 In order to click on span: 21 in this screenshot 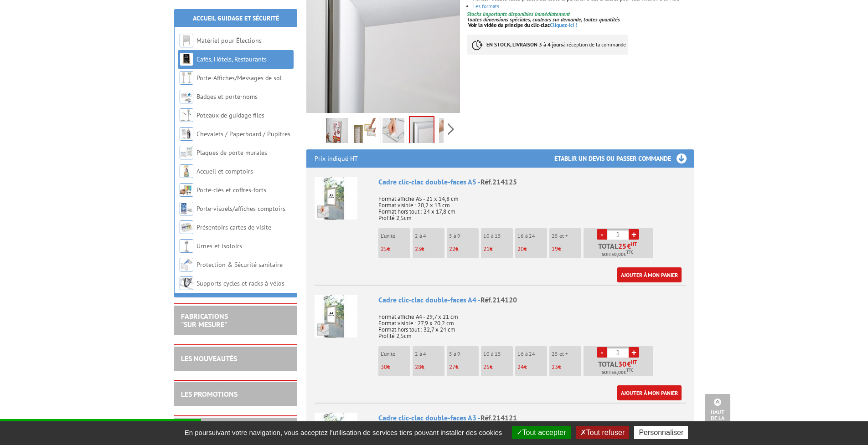, I will do `click(486, 249)`.